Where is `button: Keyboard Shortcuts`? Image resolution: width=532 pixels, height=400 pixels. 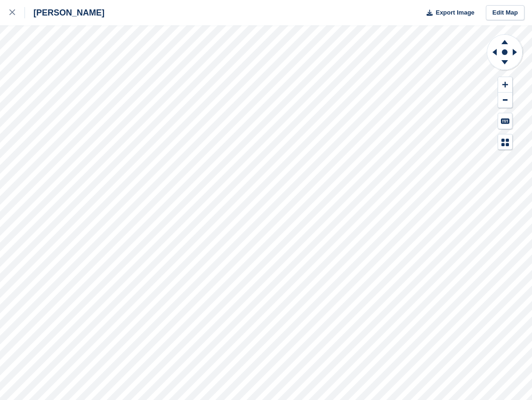 button: Keyboard Shortcuts is located at coordinates (505, 121).